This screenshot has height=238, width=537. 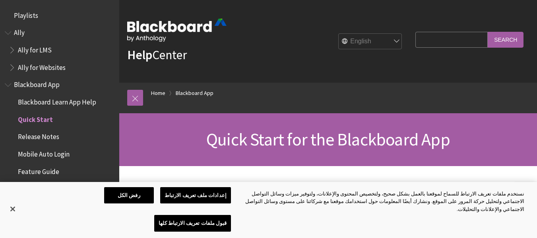 I want to click on span: Ally for Websites, so click(x=42, y=66).